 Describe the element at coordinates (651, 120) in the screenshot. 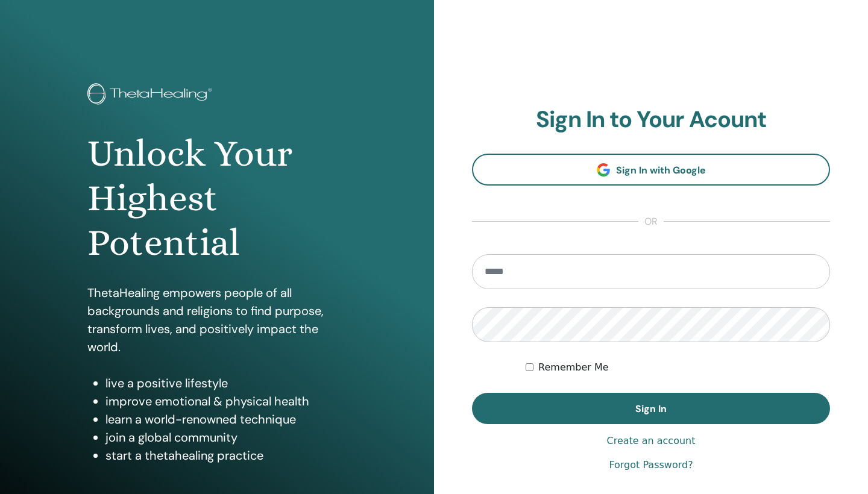

I see `h2: Sign In to Your Acount` at that location.